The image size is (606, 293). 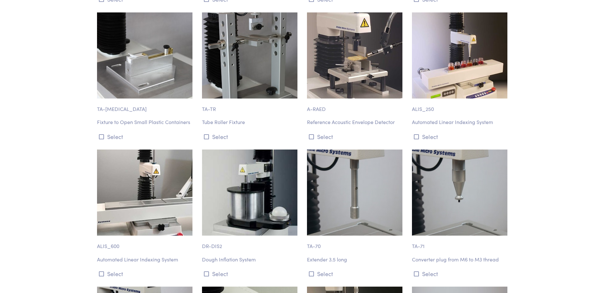 What do you see at coordinates (250, 192) in the screenshot?
I see `img: accessories-dr_dis2-dough-inflation-system.jpg` at bounding box center [250, 192].